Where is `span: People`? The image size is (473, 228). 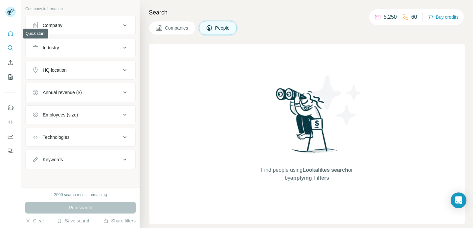 span: People is located at coordinates (223, 28).